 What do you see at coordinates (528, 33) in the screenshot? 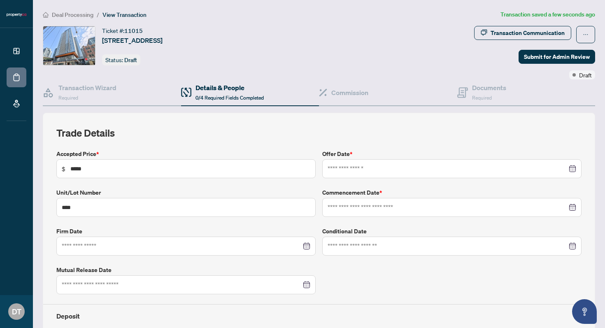
I see `div: Transaction Communication` at bounding box center [528, 33].